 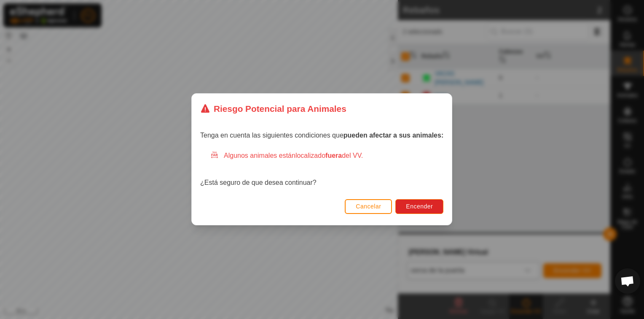 I want to click on div: Riesgo Potencial para Animales, so click(x=273, y=109).